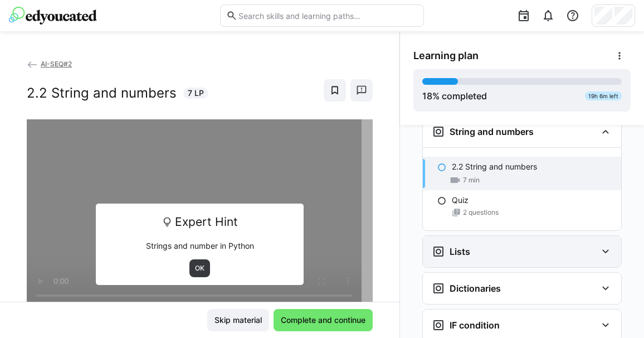 The image size is (644, 338). I want to click on span: Complete and continue, so click(323, 320).